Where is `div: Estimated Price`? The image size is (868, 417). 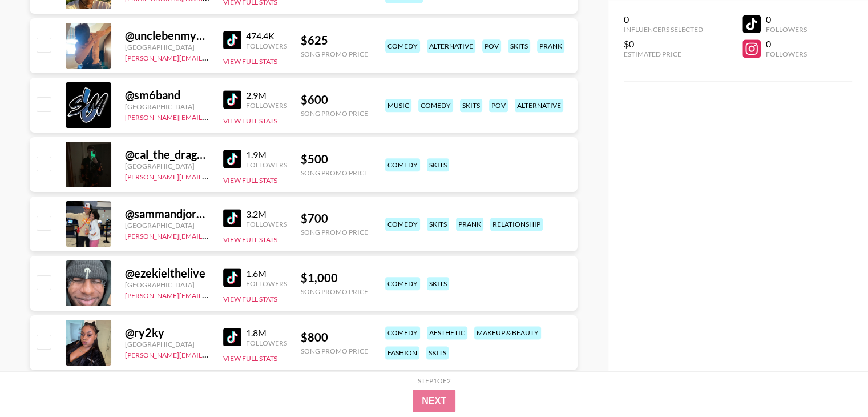
div: Estimated Price is located at coordinates (663, 54).